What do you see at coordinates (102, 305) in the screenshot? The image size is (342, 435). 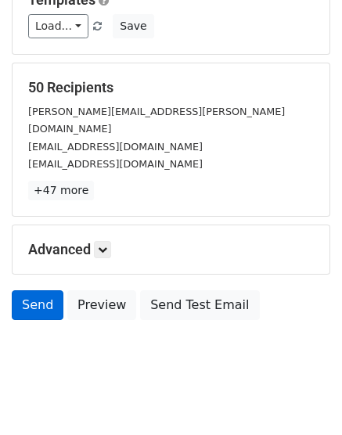 I see `a: Preview` at bounding box center [102, 305].